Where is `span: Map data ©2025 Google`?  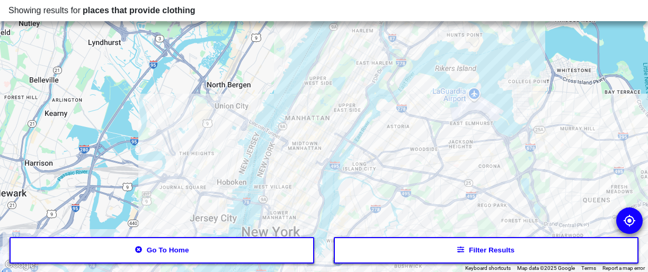
span: Map data ©2025 Google is located at coordinates (546, 268).